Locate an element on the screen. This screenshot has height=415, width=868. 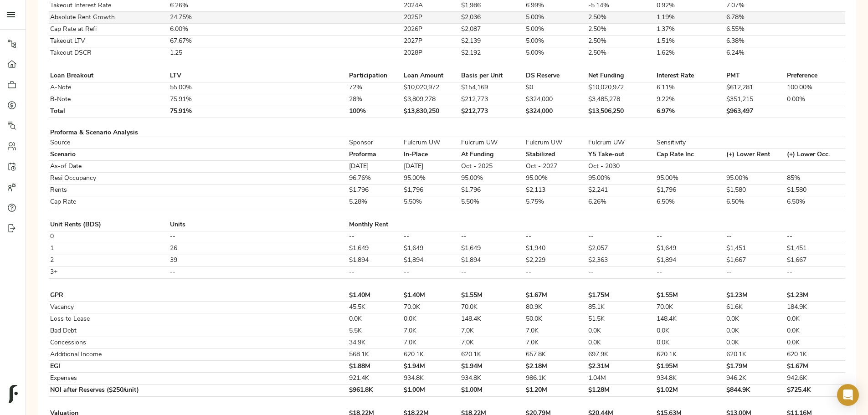
td: Proforma is located at coordinates (375, 154).